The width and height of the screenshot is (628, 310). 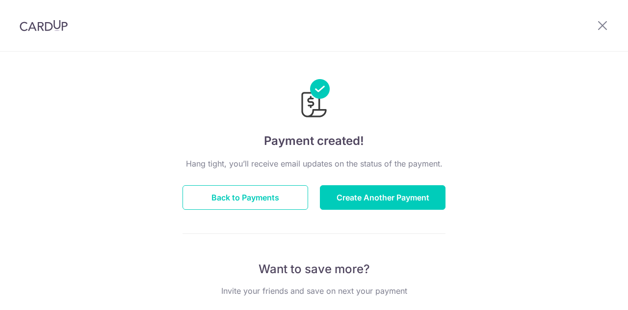 What do you see at coordinates (314, 291) in the screenshot?
I see `p: Invite your friends and save on next your payment` at bounding box center [314, 291].